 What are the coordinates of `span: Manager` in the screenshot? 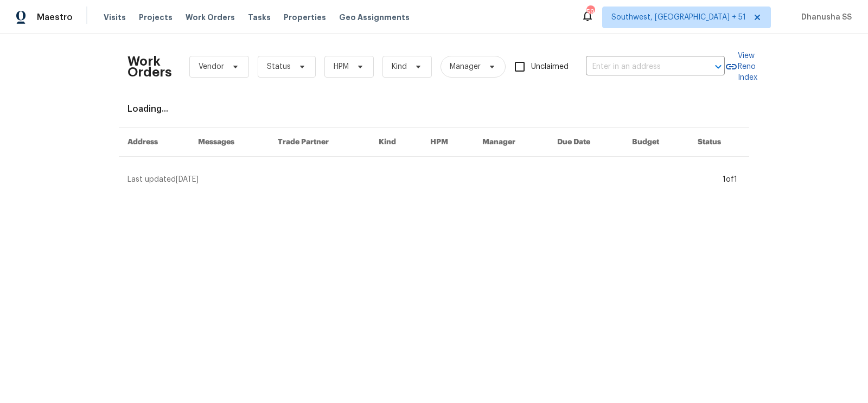 It's located at (465, 67).